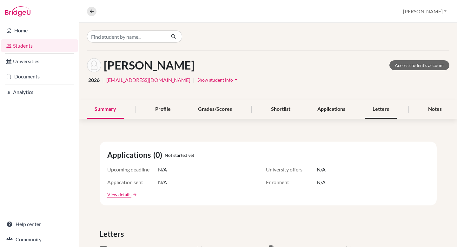 This screenshot has width=457, height=247. Describe the element at coordinates (215, 80) in the screenshot. I see `span: Show student info` at that location.